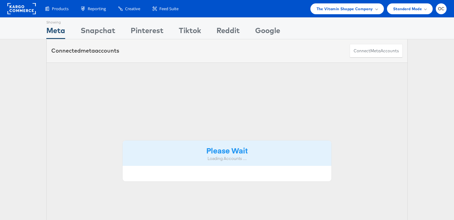  Describe the element at coordinates (56, 32) in the screenshot. I see `div: Meta` at that location.